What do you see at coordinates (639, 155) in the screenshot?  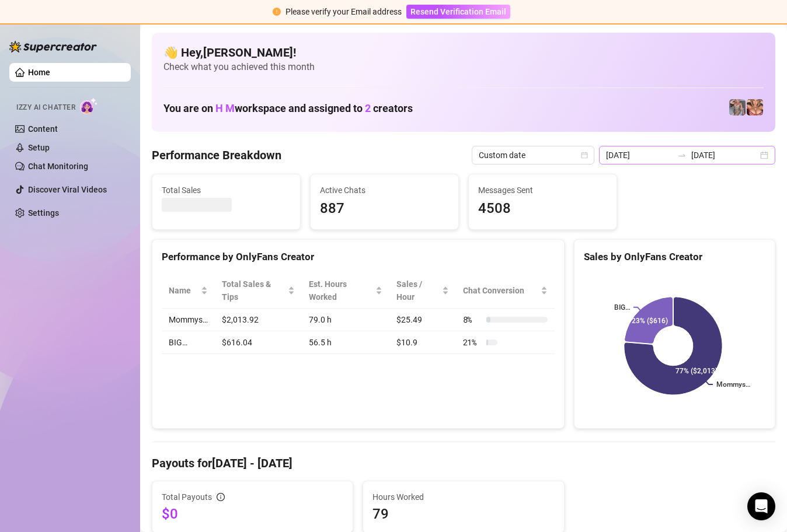 I see `input: Start date` at bounding box center [639, 155].